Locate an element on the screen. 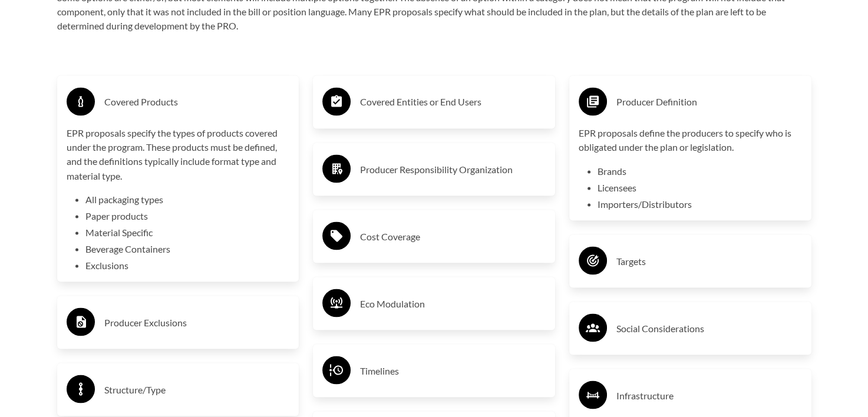 The image size is (868, 417). h3: Social Considerations is located at coordinates (709, 328).